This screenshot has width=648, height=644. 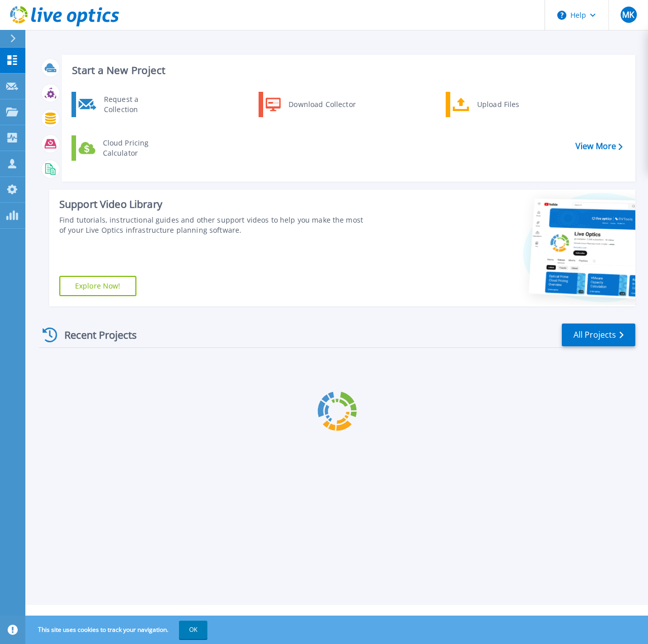 What do you see at coordinates (310, 104) in the screenshot?
I see `a: Download Collector` at bounding box center [310, 104].